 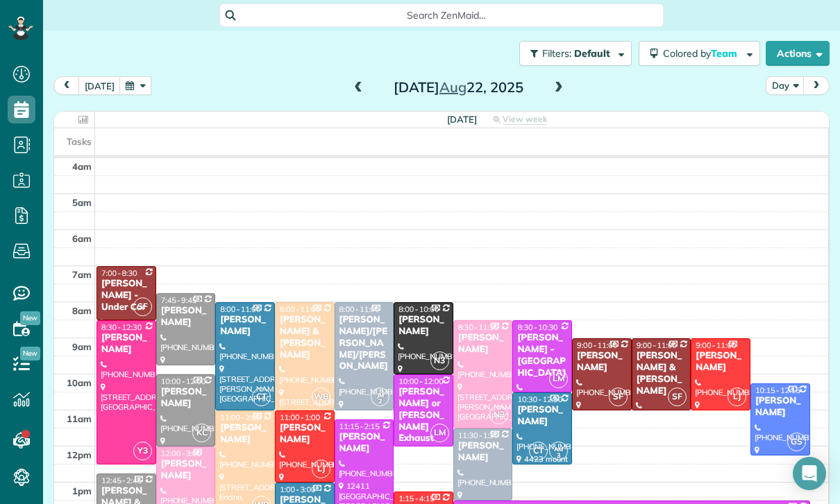 What do you see at coordinates (478, 327) in the screenshot?
I see `span: 8:30 - 11:30` at bounding box center [478, 327].